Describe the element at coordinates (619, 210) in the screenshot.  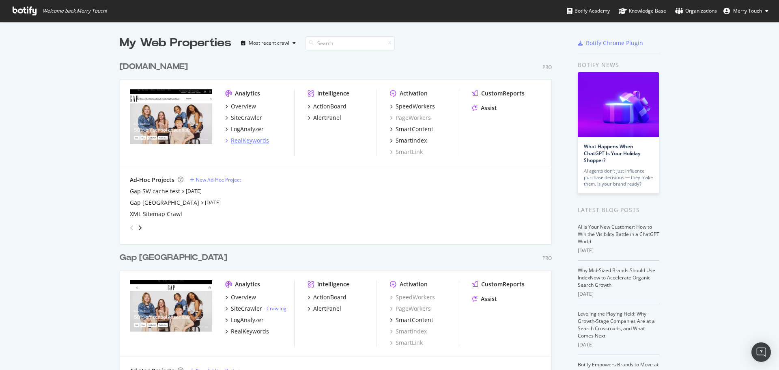
I see `div: Latest Blog Posts` at that location.